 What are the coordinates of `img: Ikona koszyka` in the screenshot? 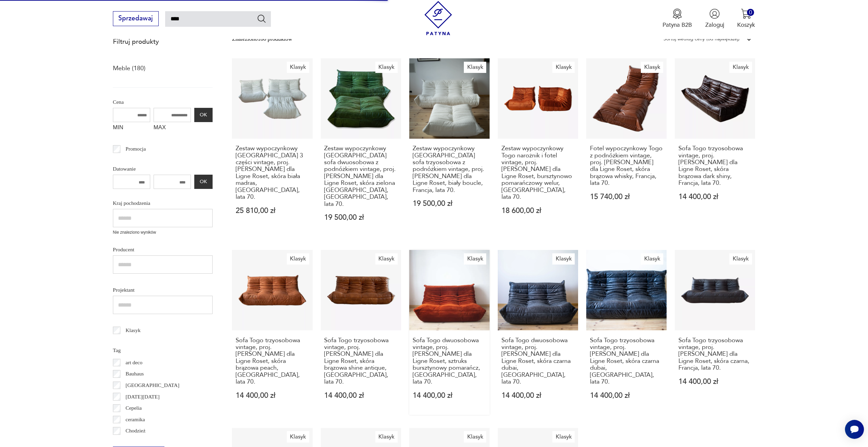 It's located at (746, 13).